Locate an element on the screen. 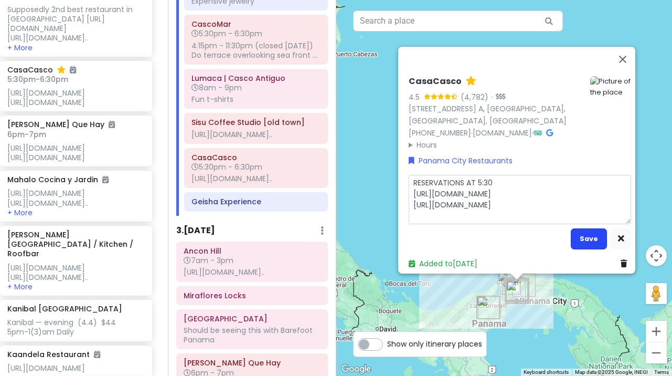 The height and width of the screenshot is (376, 672). h6: CascoMar is located at coordinates (256, 24).